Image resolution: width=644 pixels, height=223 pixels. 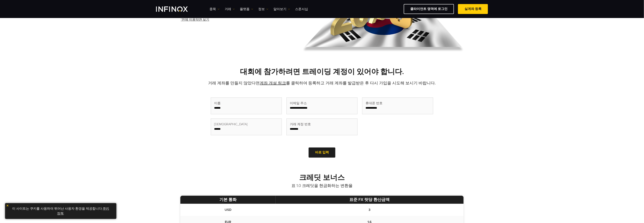 What do you see at coordinates (429, 9) in the screenshot?
I see `a: 클라이언트 영역에 로그인` at bounding box center [429, 9].